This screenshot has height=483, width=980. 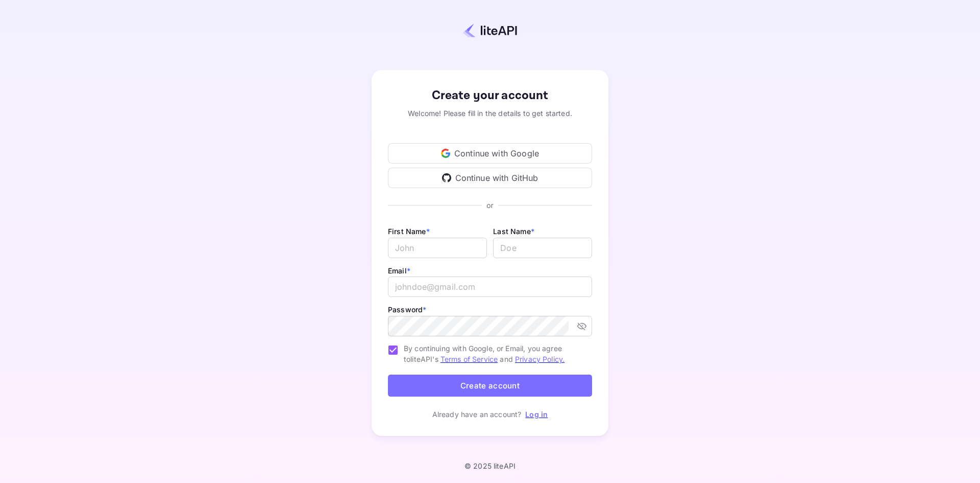 I want to click on a: Privacy Policy., so click(x=539, y=358).